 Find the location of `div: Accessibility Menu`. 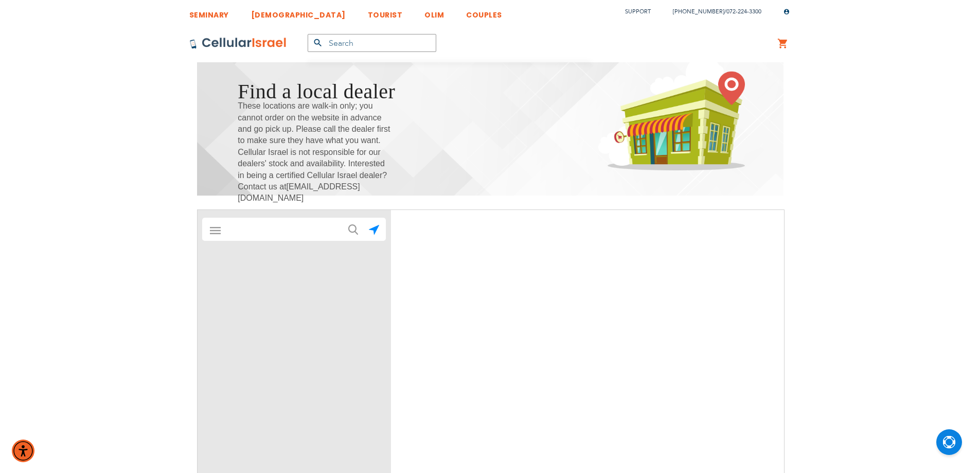

div: Accessibility Menu is located at coordinates (23, 451).